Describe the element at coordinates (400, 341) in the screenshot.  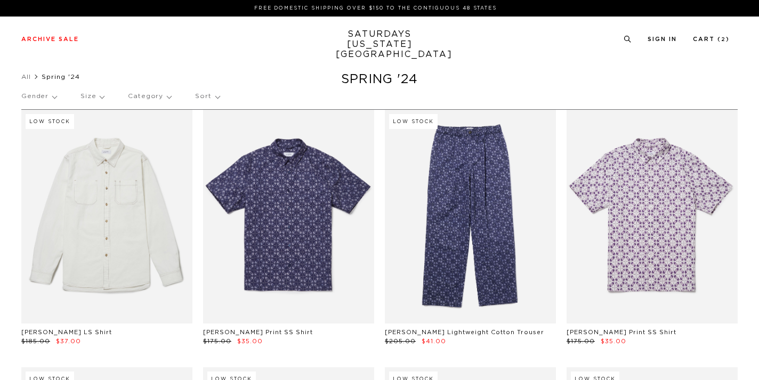
I see `span: $205.00` at that location.